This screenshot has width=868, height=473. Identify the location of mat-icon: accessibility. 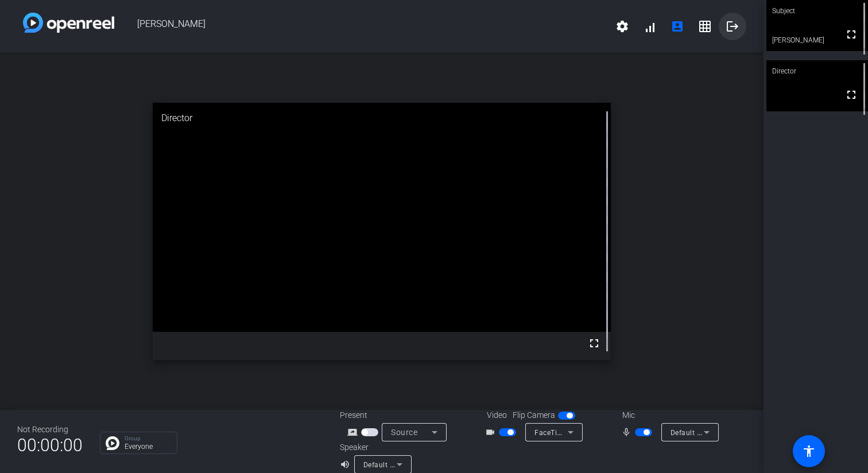
(809, 451).